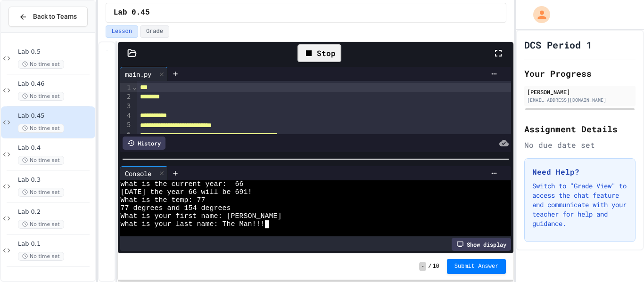 This screenshot has height=282, width=644. What do you see at coordinates (580, 74) in the screenshot?
I see `h2: Your Progress` at bounding box center [580, 74].